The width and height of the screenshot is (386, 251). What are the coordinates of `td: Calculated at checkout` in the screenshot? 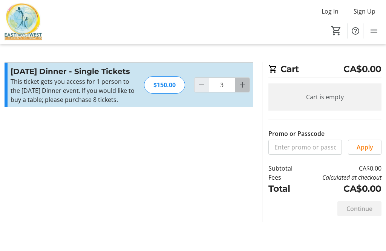 It's located at (341, 177).